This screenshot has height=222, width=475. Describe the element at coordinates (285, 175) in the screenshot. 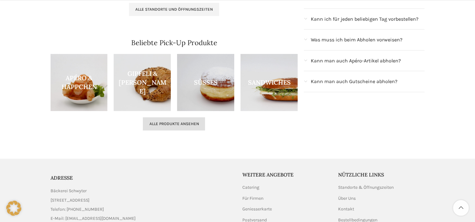

I see `h5: Weitere Angebote` at that location.